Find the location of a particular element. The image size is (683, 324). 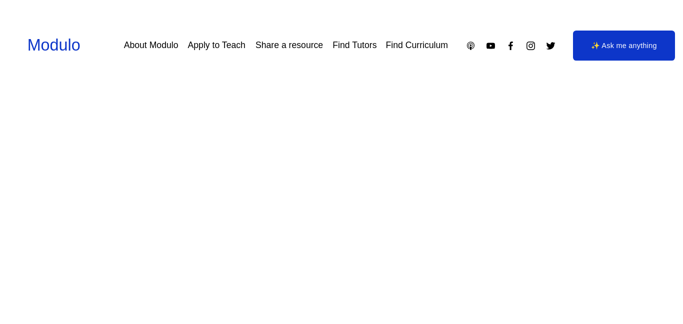

a: Apply to Teach is located at coordinates (217, 45).